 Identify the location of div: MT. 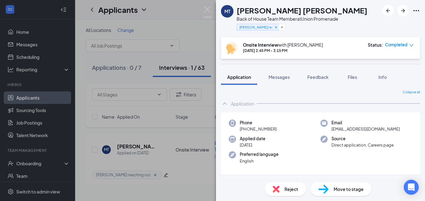
(227, 11).